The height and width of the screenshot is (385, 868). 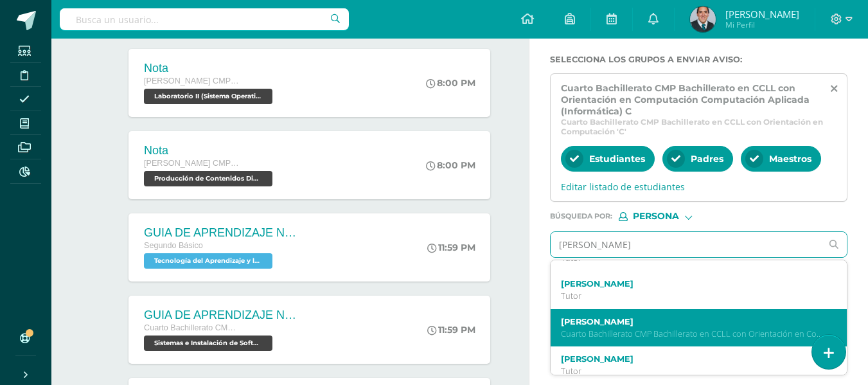 What do you see at coordinates (693, 334) in the screenshot?
I see `p: Cuarto Bachillerato CMP Bachillerato en CCLL con Orientación en Computación 22JOM01` at bounding box center [693, 334].